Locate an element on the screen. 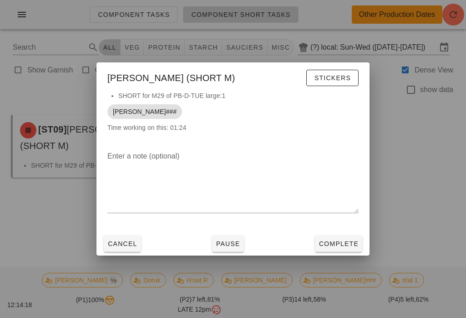  span: Stickers is located at coordinates (332, 78).